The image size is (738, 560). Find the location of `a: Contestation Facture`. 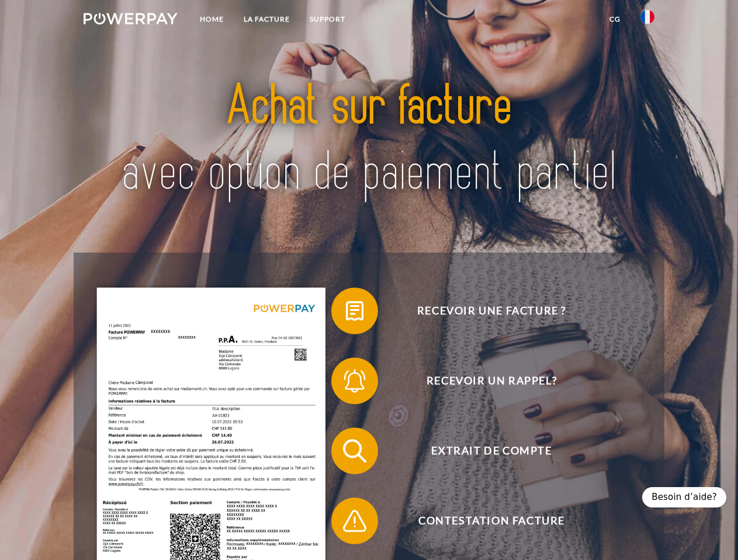

a: Contestation Facture is located at coordinates (483, 521).